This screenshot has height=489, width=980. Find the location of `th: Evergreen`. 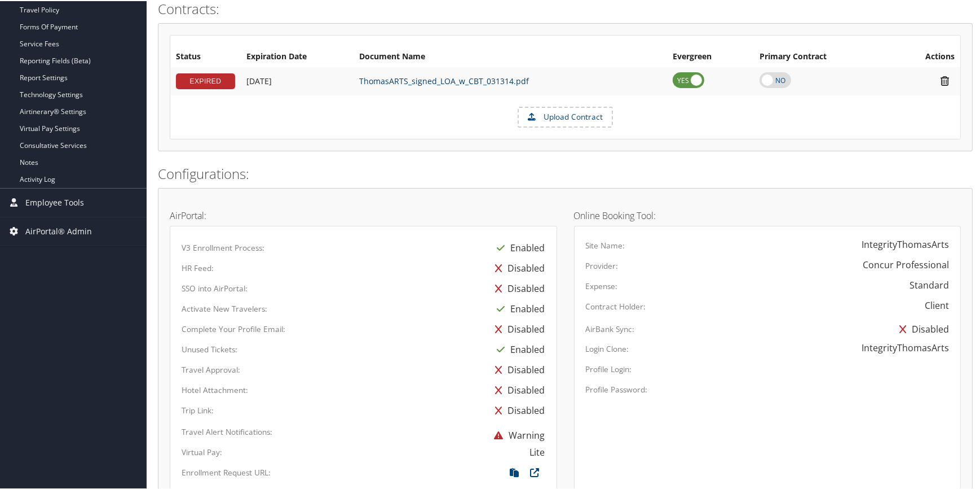

th: Evergreen is located at coordinates (711, 56).